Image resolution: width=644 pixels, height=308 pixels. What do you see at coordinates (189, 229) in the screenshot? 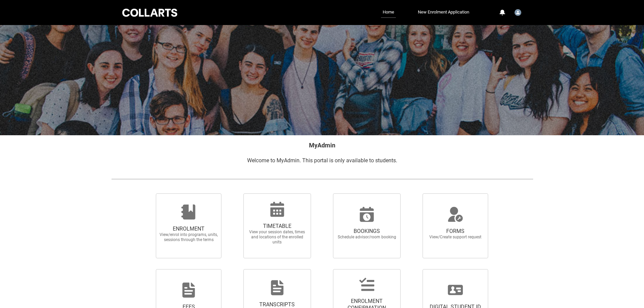
I see `span: ENROLMENT` at bounding box center [189, 229].